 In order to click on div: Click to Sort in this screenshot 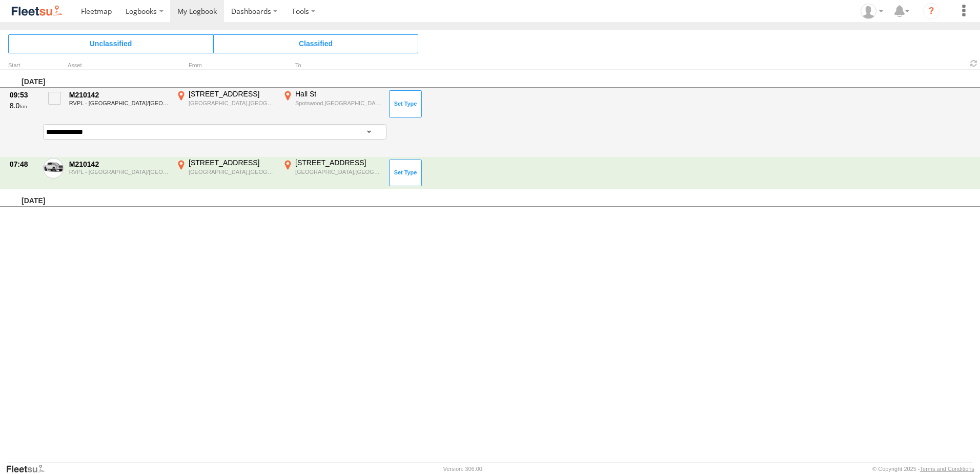, I will do `click(24, 66)`.